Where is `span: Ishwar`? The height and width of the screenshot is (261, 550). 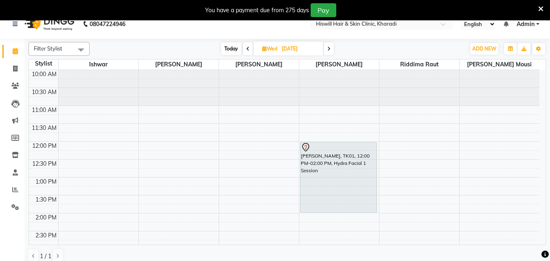 span: Ishwar is located at coordinates (99, 64).